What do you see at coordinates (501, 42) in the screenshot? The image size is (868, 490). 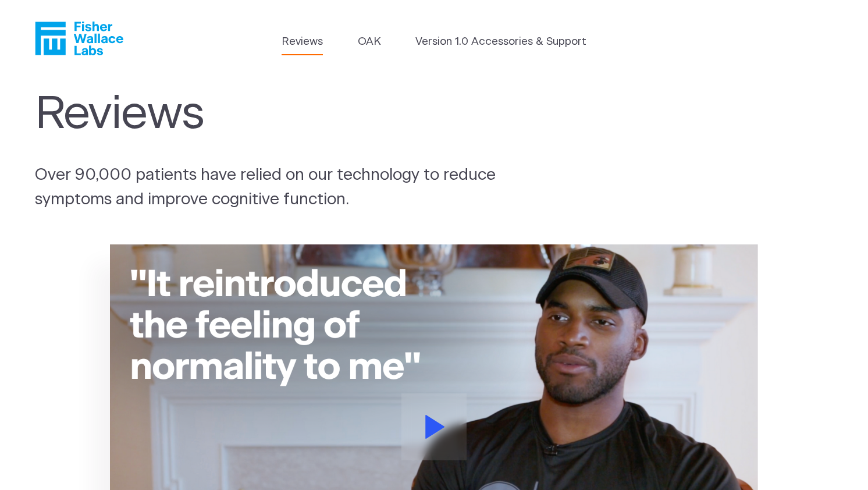 I see `a: Version 1.0 Accessories & Support` at bounding box center [501, 42].